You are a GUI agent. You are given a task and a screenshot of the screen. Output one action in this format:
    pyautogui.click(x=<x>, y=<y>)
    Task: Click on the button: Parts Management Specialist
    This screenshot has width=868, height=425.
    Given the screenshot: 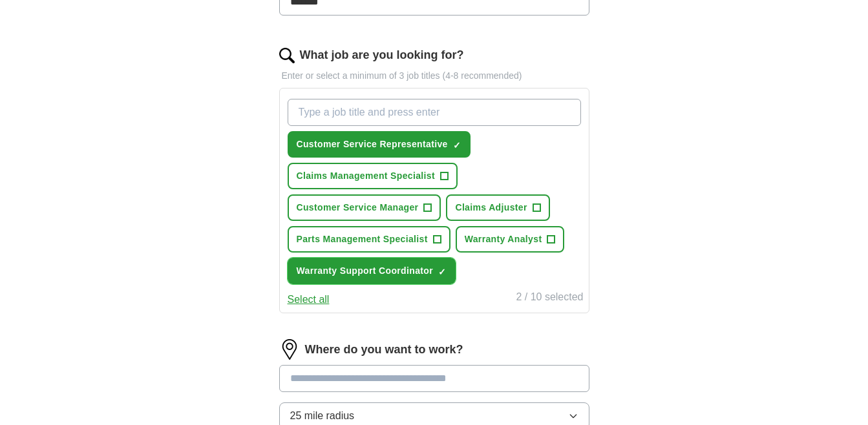 What is the action you would take?
    pyautogui.click(x=369, y=239)
    